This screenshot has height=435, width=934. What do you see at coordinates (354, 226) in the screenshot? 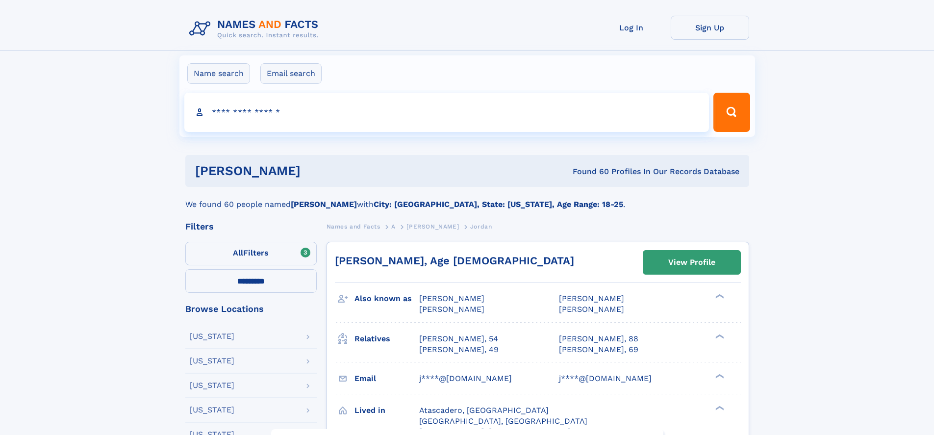
I see `a: Names and Facts` at bounding box center [354, 226].